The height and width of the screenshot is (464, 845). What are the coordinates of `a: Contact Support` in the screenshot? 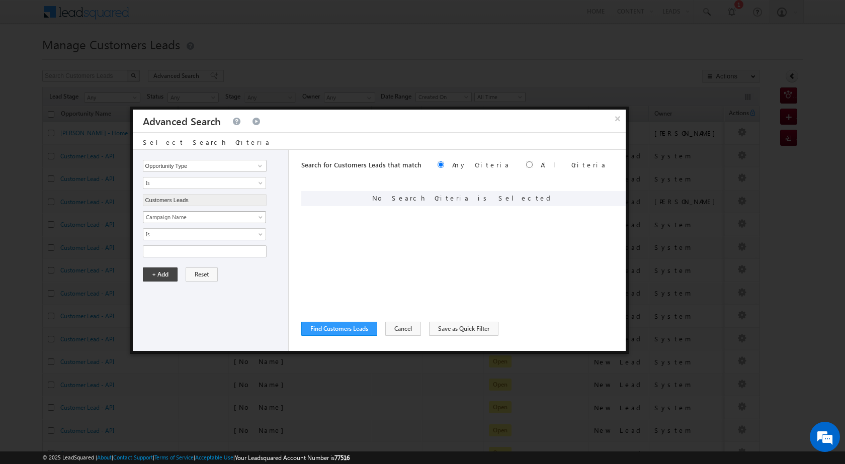 It's located at (133, 457).